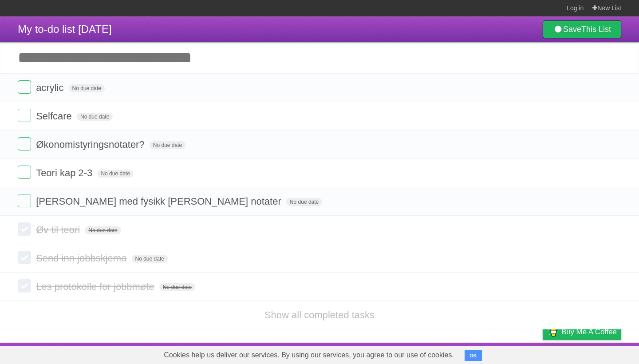 The height and width of the screenshot is (364, 639). I want to click on span: Les protokolle for jobbmøte, so click(96, 286).